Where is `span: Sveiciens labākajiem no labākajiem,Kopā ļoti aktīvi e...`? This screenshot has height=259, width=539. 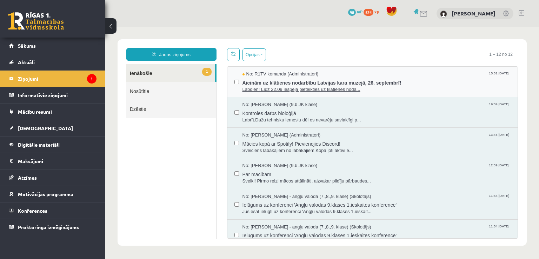
span: Sveiciens labākajiem no labākajiem,Kopā ļoti aktīvi e... is located at coordinates (271, 124).